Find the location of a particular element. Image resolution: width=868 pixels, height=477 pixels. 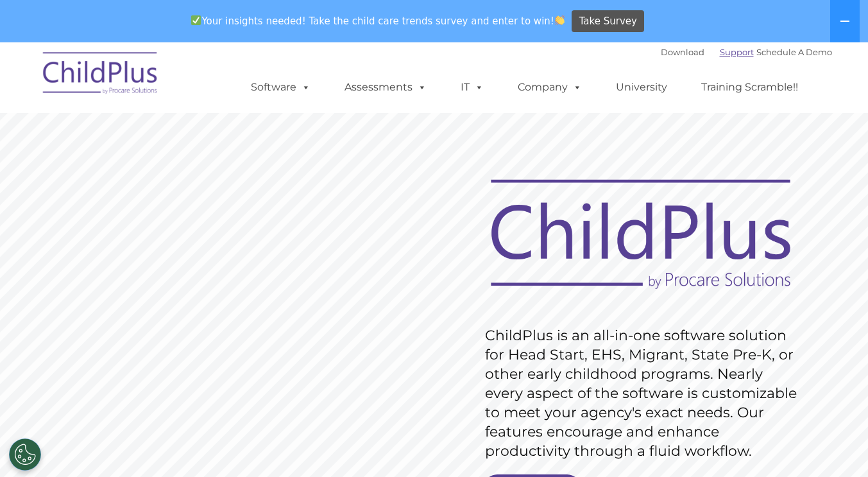

a: Company is located at coordinates (550, 88).